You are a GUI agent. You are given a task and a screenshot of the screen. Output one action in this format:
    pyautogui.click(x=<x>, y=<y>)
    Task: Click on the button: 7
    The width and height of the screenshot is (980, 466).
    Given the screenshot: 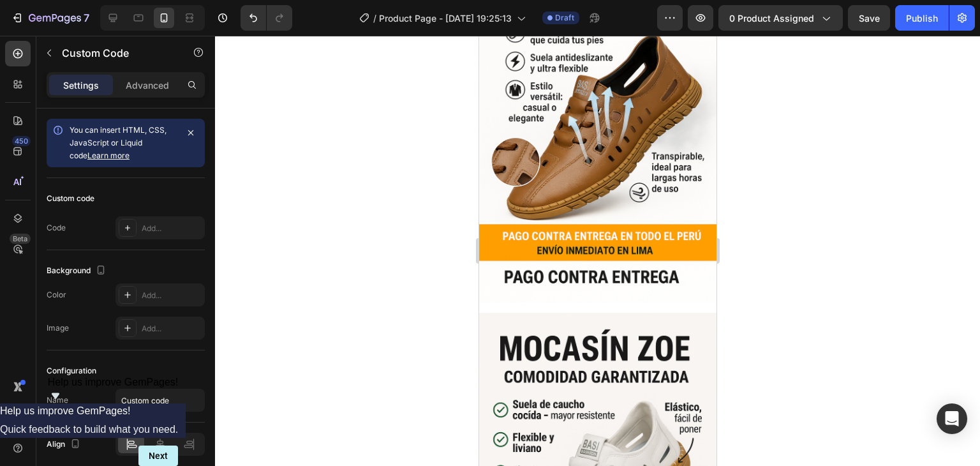 What is the action you would take?
    pyautogui.click(x=50, y=18)
    